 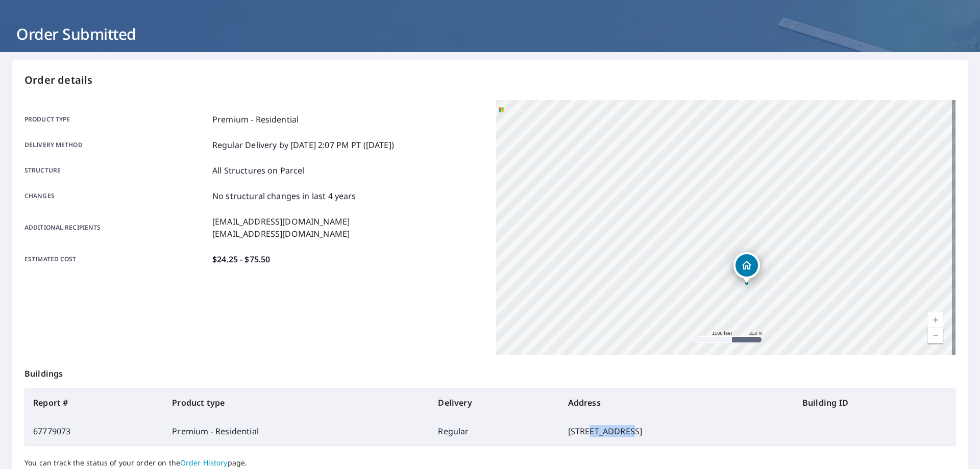 I want to click on p: Buildings, so click(x=490, y=371).